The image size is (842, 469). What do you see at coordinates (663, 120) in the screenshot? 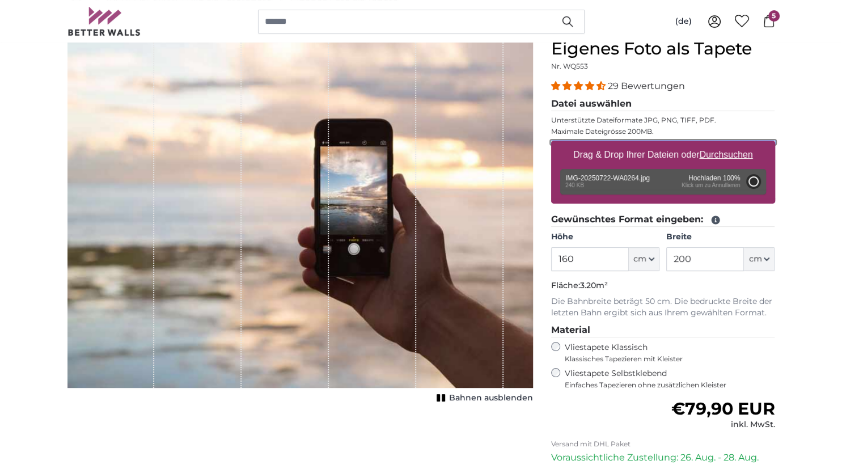
I see `p: Unterstützte Dateiformate JPG, PNG, TIFF, PDF.` at bounding box center [663, 120].